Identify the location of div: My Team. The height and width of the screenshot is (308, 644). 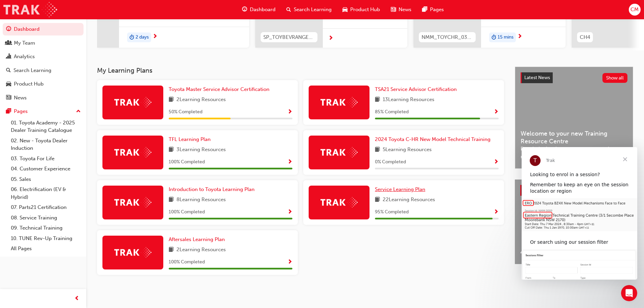
(25, 43).